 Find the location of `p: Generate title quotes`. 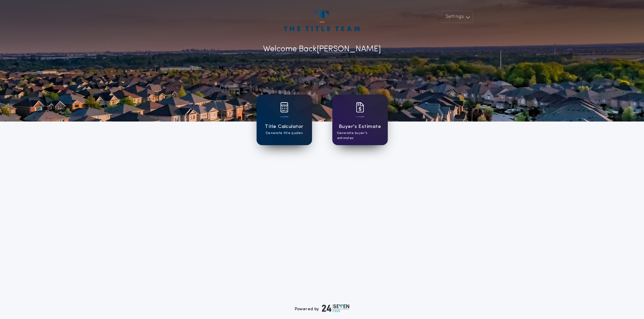

p: Generate title quotes is located at coordinates (284, 133).